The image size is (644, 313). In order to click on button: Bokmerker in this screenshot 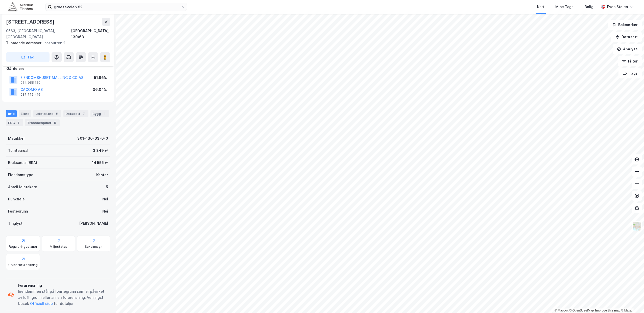, I will do `click(625, 25)`.